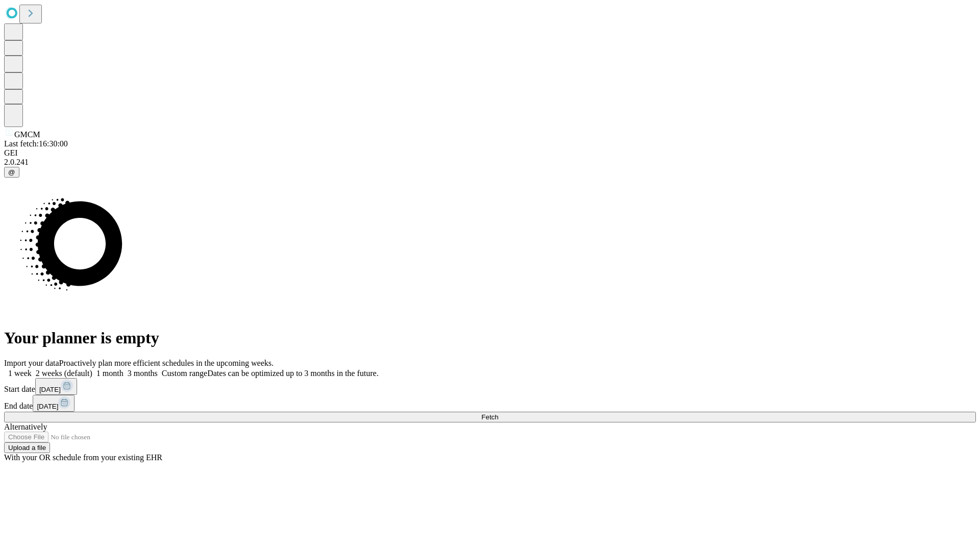 Image resolution: width=980 pixels, height=551 pixels. What do you see at coordinates (292, 373) in the screenshot?
I see `span: Dates can be optimized up to 3 months in the future.` at bounding box center [292, 373].